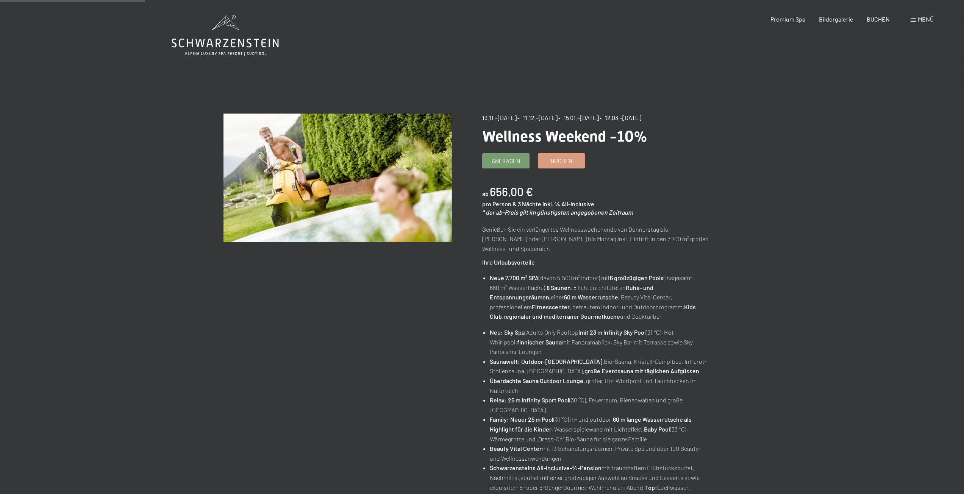 The image size is (964, 494). What do you see at coordinates (642, 371) in the screenshot?
I see `strong: große Eventsauna mit täglichen Aufgüssen` at bounding box center [642, 371].